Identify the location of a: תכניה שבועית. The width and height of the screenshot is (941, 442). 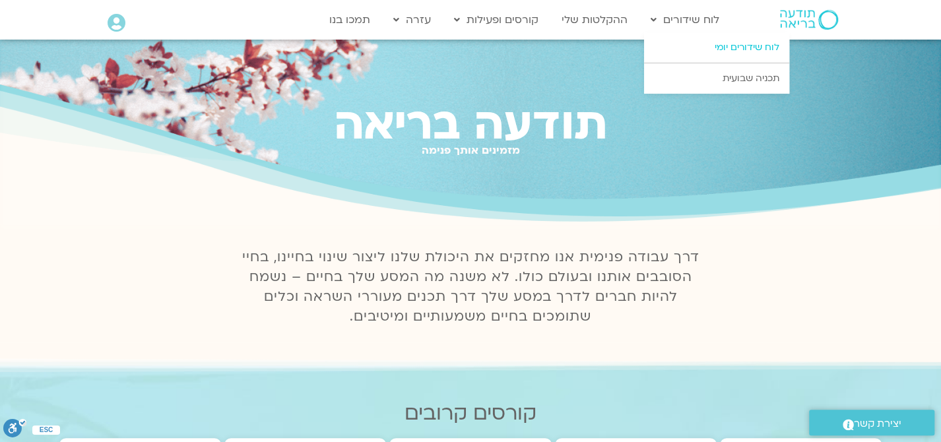
(717, 79).